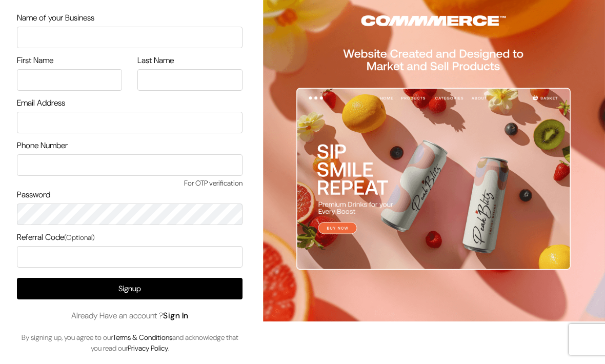 This screenshot has width=605, height=364. I want to click on span: For OTP verification, so click(129, 185).